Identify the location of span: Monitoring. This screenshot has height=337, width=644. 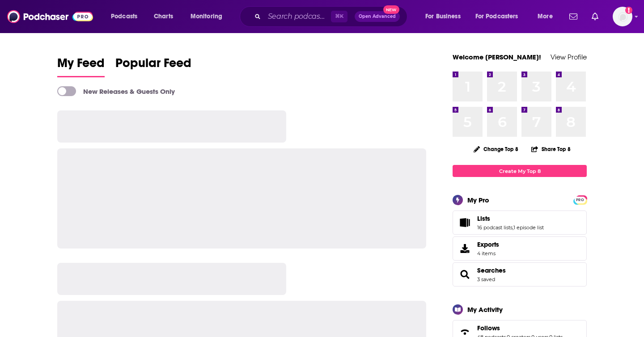
(206, 17).